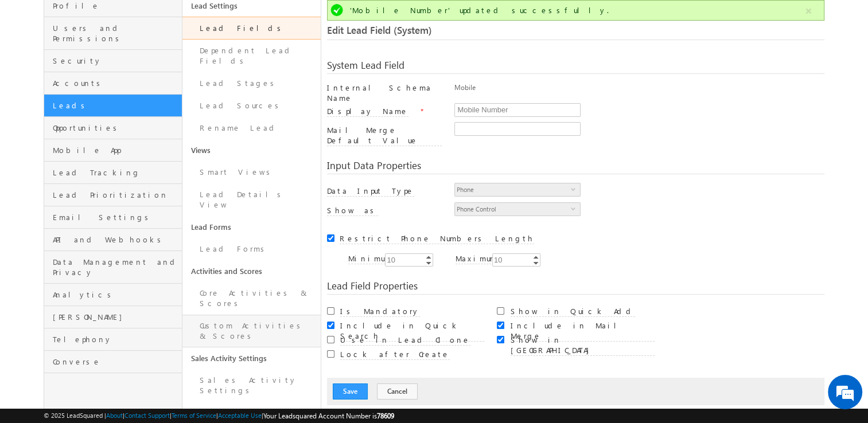 This screenshot has height=423, width=868. I want to click on div: System Lead Field, so click(576, 67).